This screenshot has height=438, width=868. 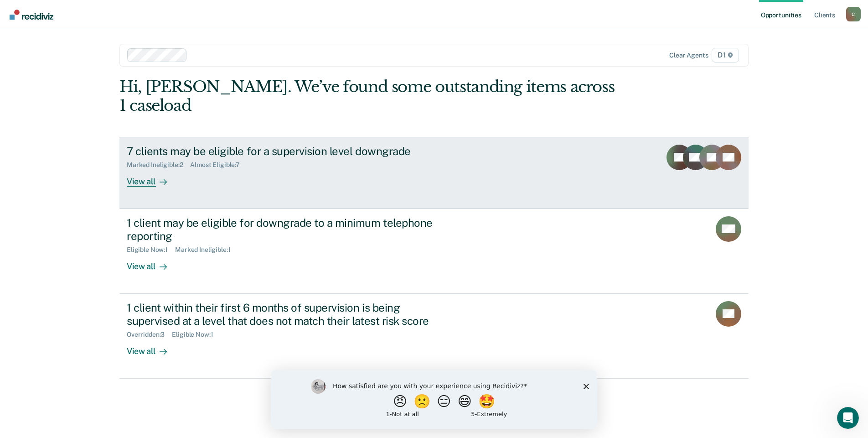 What do you see at coordinates (243, 44) in the screenshot?
I see `div: 5 - Extremely` at bounding box center [243, 44].